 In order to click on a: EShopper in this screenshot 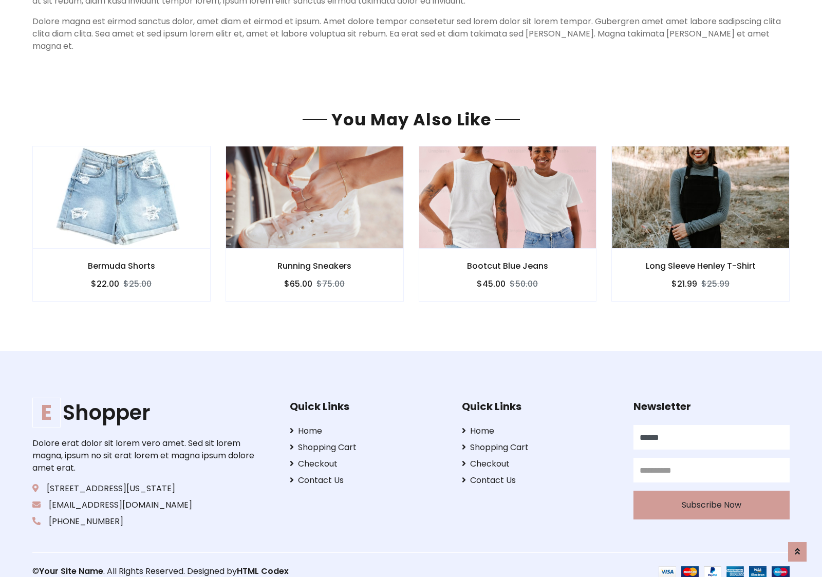, I will do `click(145, 413)`.